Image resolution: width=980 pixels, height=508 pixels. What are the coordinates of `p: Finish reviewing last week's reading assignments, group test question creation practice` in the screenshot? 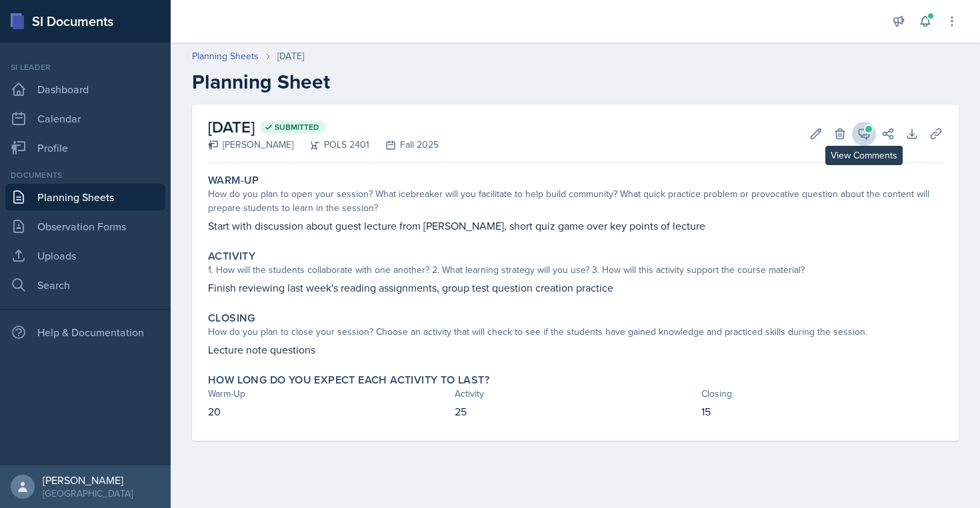 It's located at (575, 287).